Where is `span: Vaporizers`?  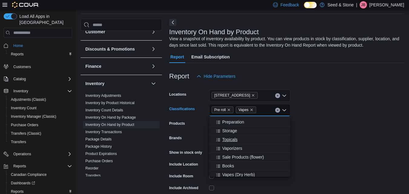
span: Vaporizers is located at coordinates (232, 148).